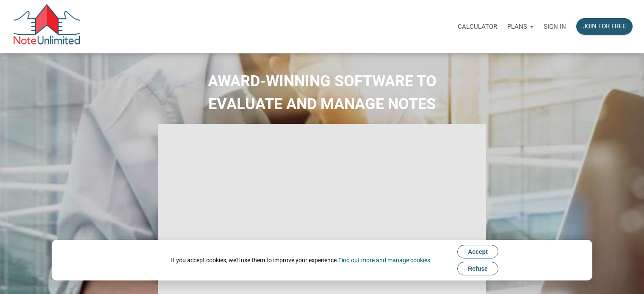 The height and width of the screenshot is (294, 644). What do you see at coordinates (478, 252) in the screenshot?
I see `button: Accept` at bounding box center [478, 252].